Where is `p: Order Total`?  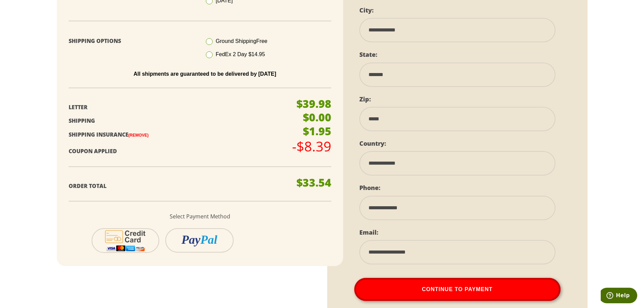
p: Order Total is located at coordinates (177, 186).